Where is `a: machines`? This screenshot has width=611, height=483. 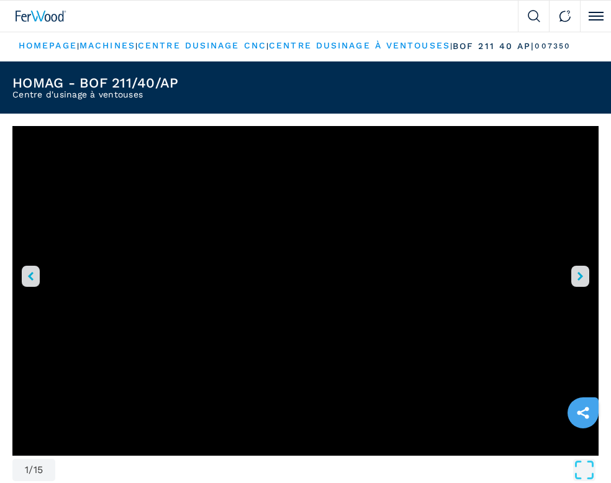 a: machines is located at coordinates (107, 45).